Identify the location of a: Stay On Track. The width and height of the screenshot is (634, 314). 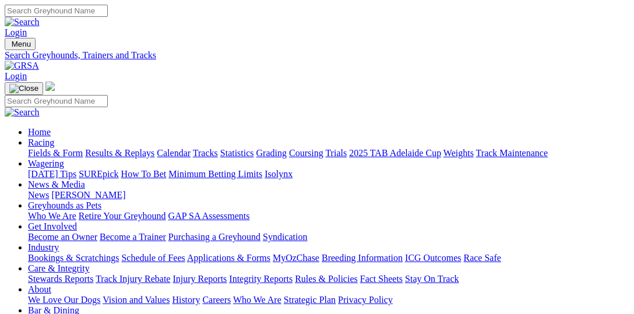
(432, 279).